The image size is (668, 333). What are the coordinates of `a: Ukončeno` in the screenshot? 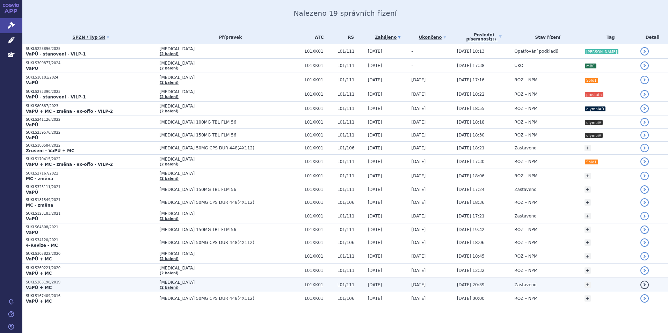 It's located at (433, 37).